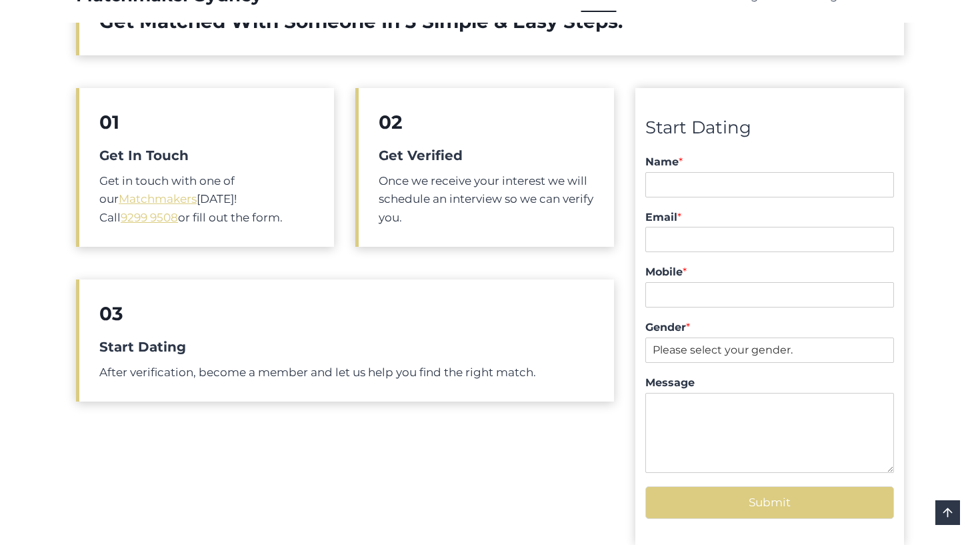 The image size is (980, 545). I want to click on label: Message, so click(769, 383).